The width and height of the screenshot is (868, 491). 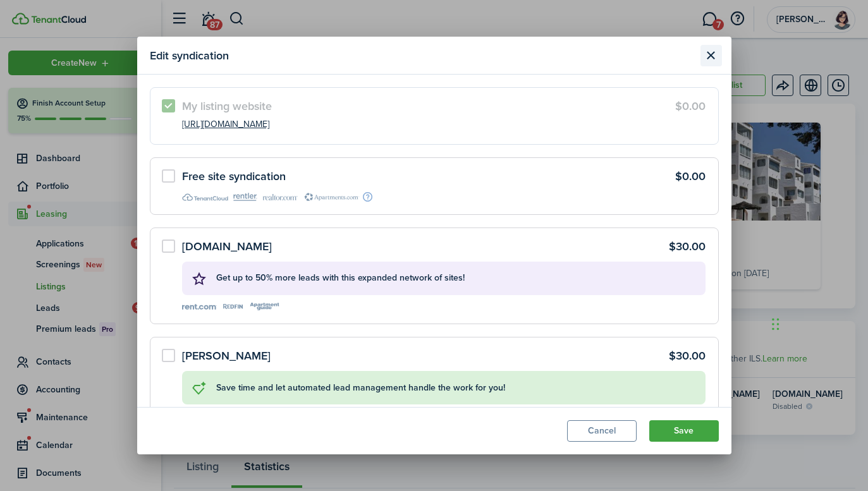 What do you see at coordinates (800, 323) in the screenshot?
I see `div: Chat Widget` at bounding box center [800, 323].